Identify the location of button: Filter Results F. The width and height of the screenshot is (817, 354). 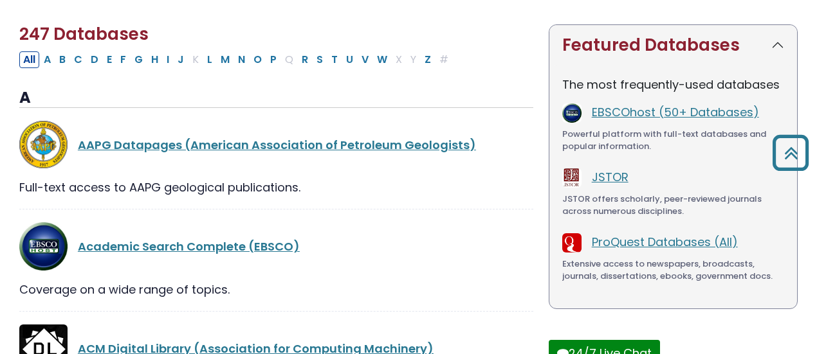
(123, 60).